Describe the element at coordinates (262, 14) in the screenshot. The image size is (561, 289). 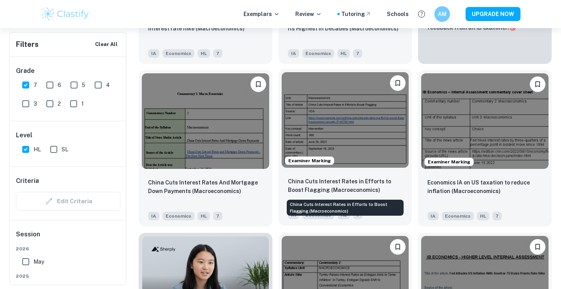
I see `p: Exemplars` at that location.